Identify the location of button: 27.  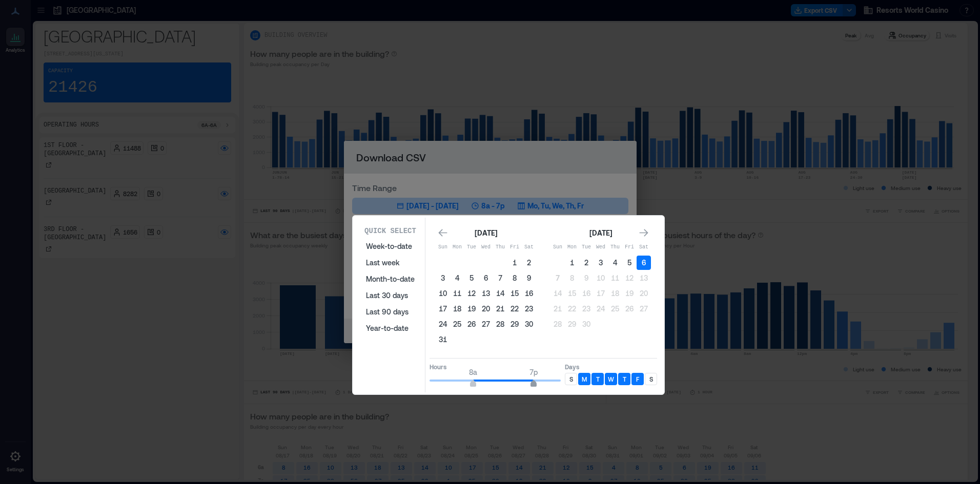
(486, 325).